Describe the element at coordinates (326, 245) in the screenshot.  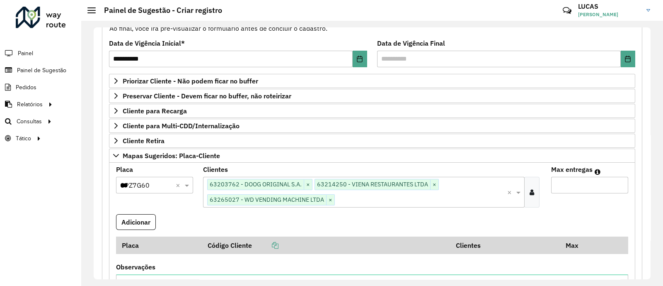
I see `th: Código Cliente` at that location.